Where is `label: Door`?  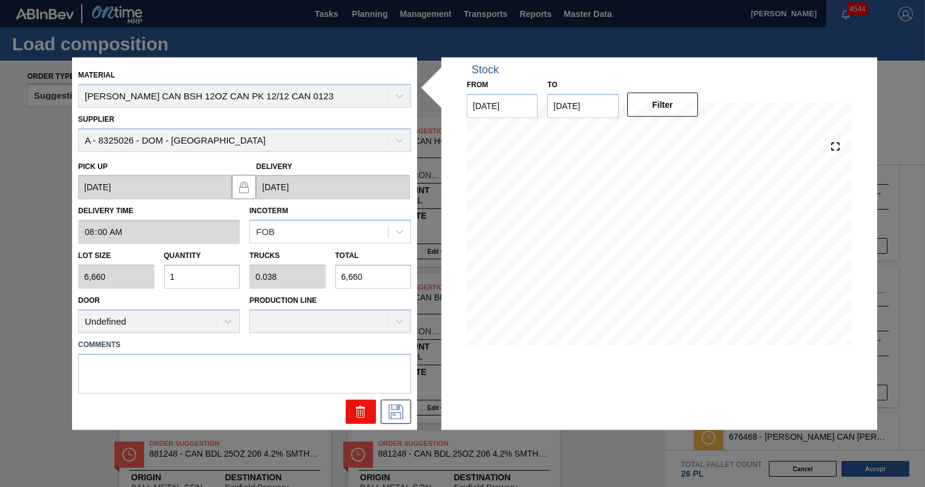 label: Door is located at coordinates (89, 300).